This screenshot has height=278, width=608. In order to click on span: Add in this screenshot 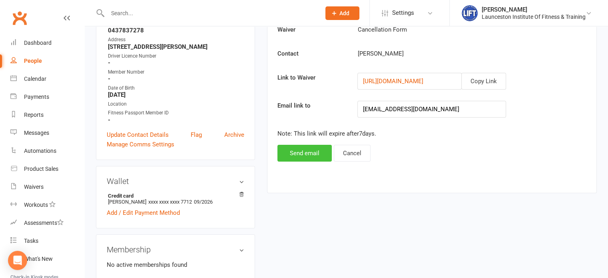, I will do `click(344, 13)`.